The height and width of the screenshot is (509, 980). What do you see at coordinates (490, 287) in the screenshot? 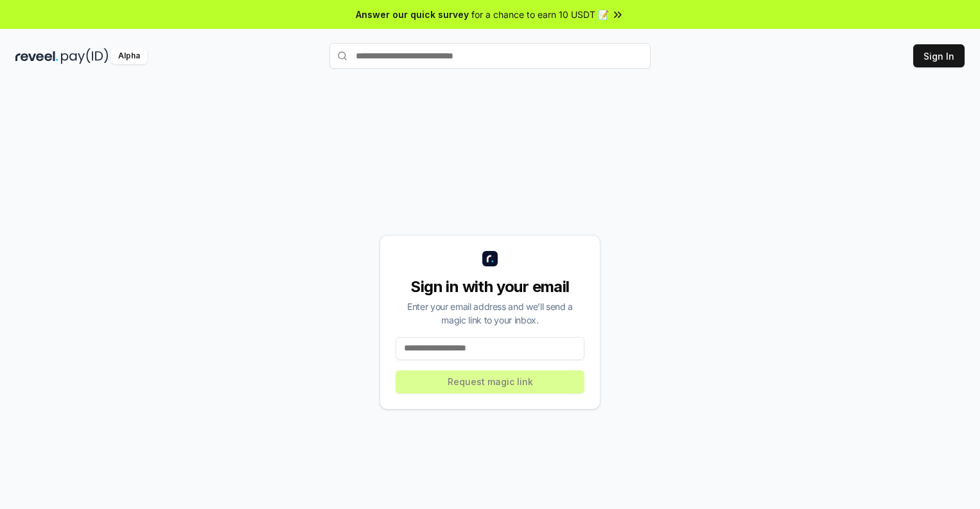
I see `div: Sign in with your email` at bounding box center [490, 287].